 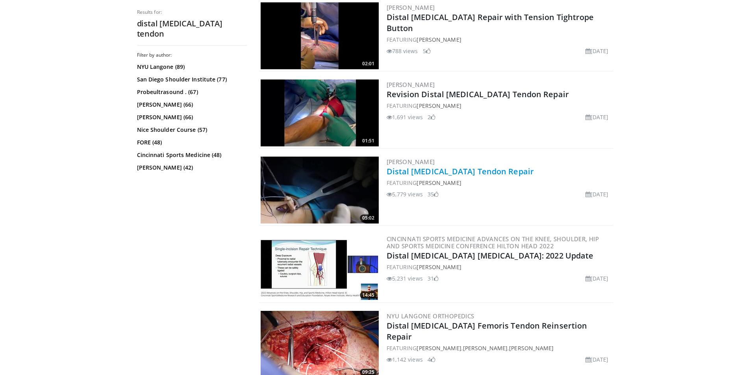 What do you see at coordinates (432, 360) in the screenshot?
I see `li: 4` at bounding box center [432, 360].